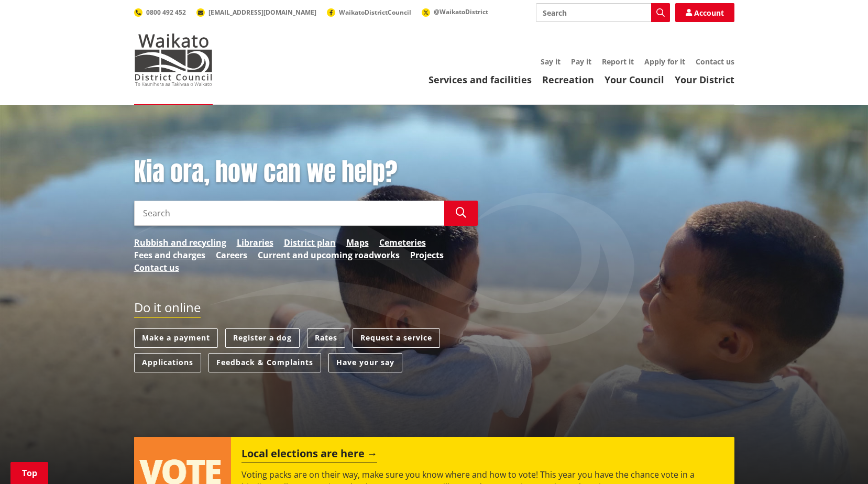  Describe the element at coordinates (402, 242) in the screenshot. I see `a: Cemeteries` at that location.